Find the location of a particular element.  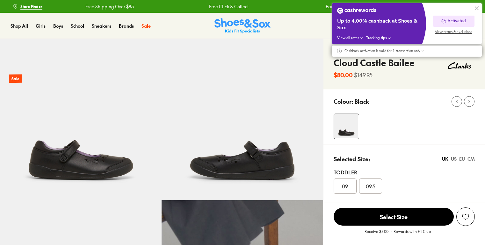

p: Receive $8.00 in Rewards with Fit Club is located at coordinates (397, 234).